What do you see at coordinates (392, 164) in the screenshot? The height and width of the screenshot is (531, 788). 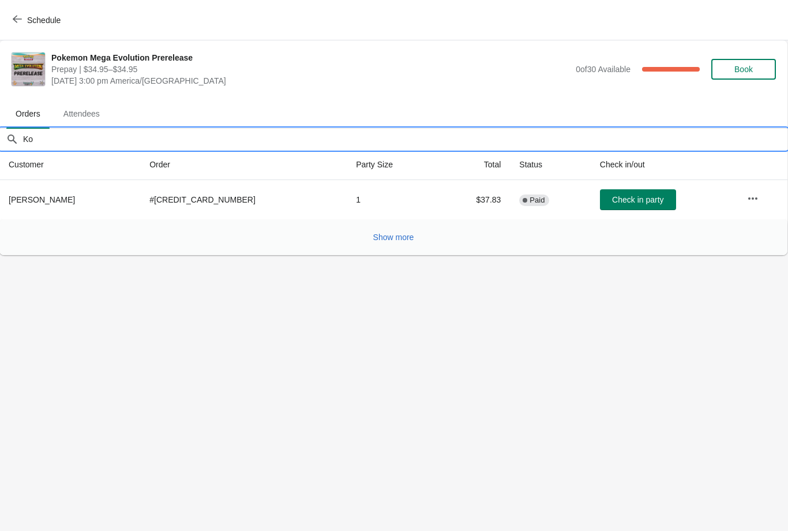 I see `th: Party Size` at bounding box center [392, 164].